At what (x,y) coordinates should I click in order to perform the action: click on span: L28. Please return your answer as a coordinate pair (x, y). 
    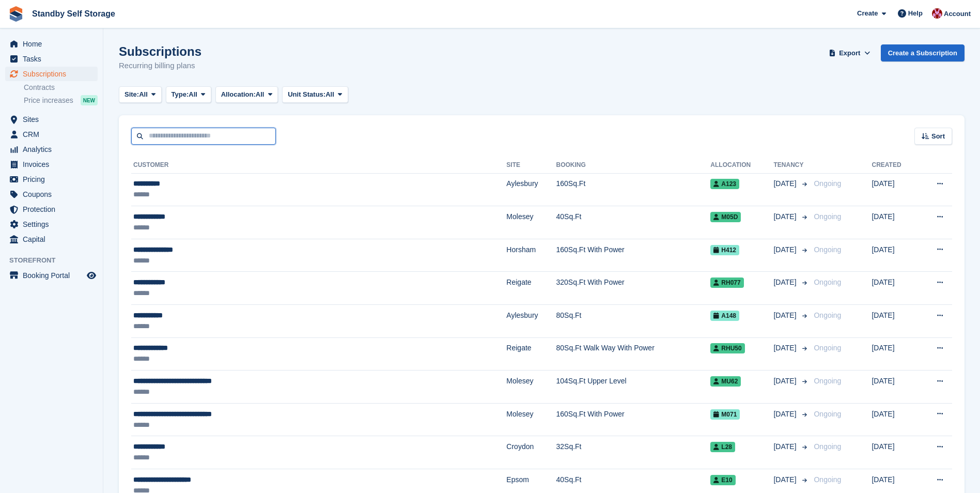
    Looking at the image, I should click on (723, 447).